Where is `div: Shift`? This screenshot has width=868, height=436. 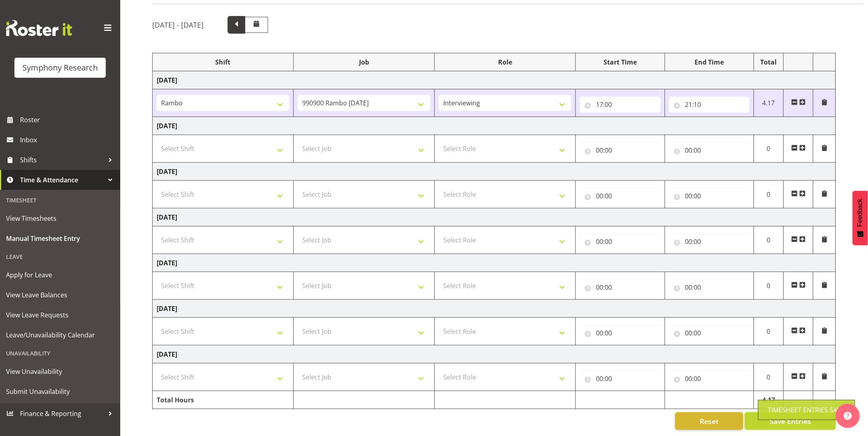 div: Shift is located at coordinates (223, 62).